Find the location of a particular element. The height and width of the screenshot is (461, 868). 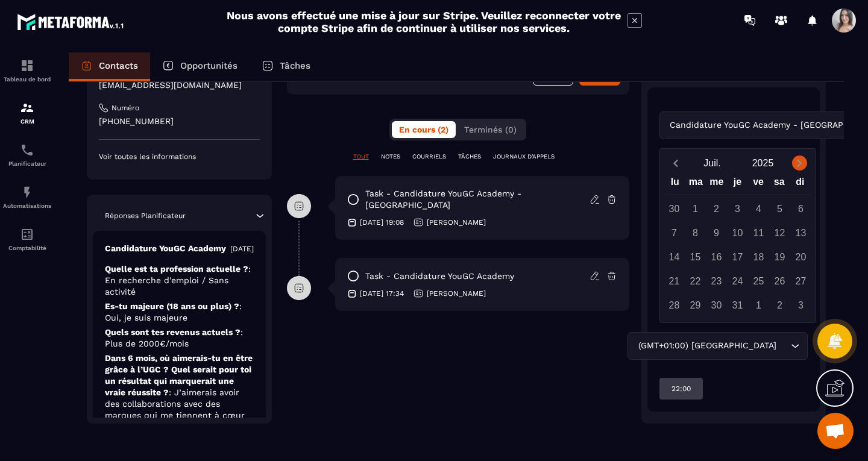

p: Opportunités is located at coordinates (208, 66).